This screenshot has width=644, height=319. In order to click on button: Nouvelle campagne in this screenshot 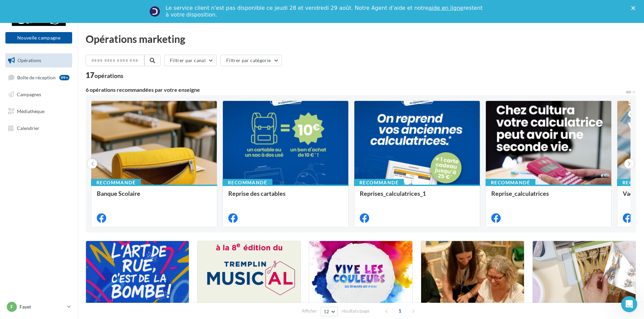, I will do `click(39, 38)`.